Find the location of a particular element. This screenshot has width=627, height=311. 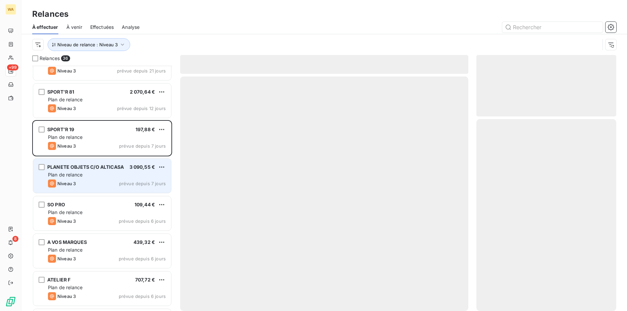

span: À effectuer is located at coordinates (45, 27).